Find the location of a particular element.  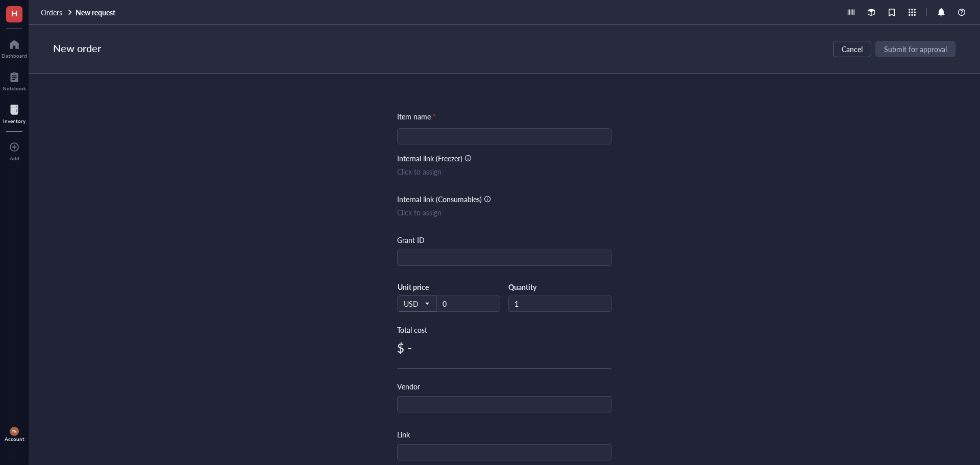

a: Inventory is located at coordinates (14, 113).